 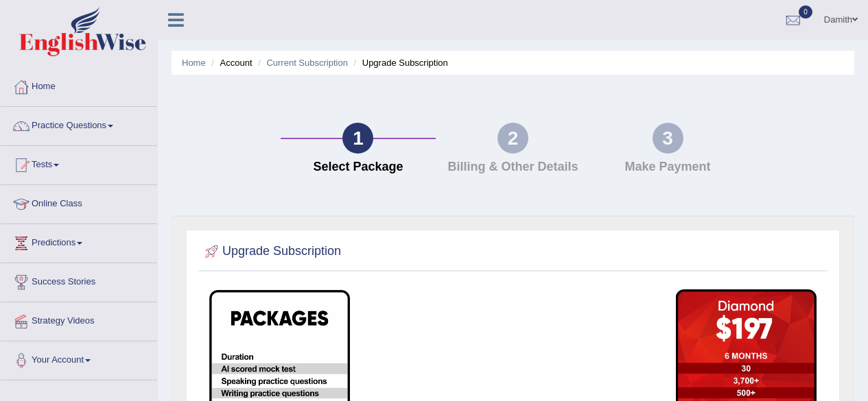 What do you see at coordinates (307, 63) in the screenshot?
I see `a: Current Subscription` at bounding box center [307, 63].